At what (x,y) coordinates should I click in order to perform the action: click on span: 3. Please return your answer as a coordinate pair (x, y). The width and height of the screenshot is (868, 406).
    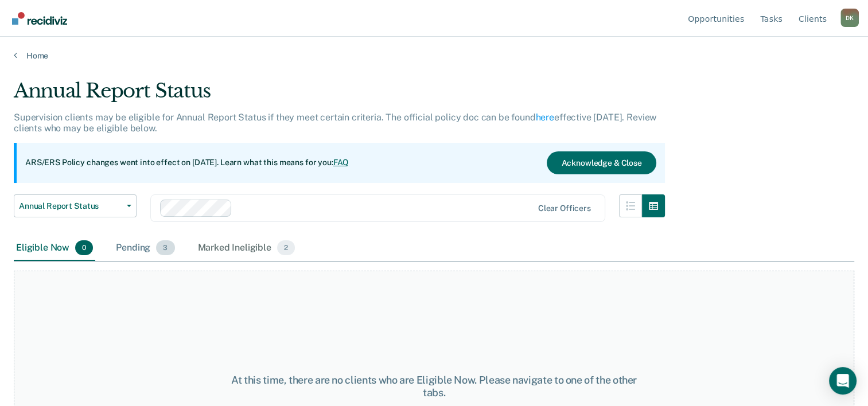
    Looking at the image, I should click on (165, 248).